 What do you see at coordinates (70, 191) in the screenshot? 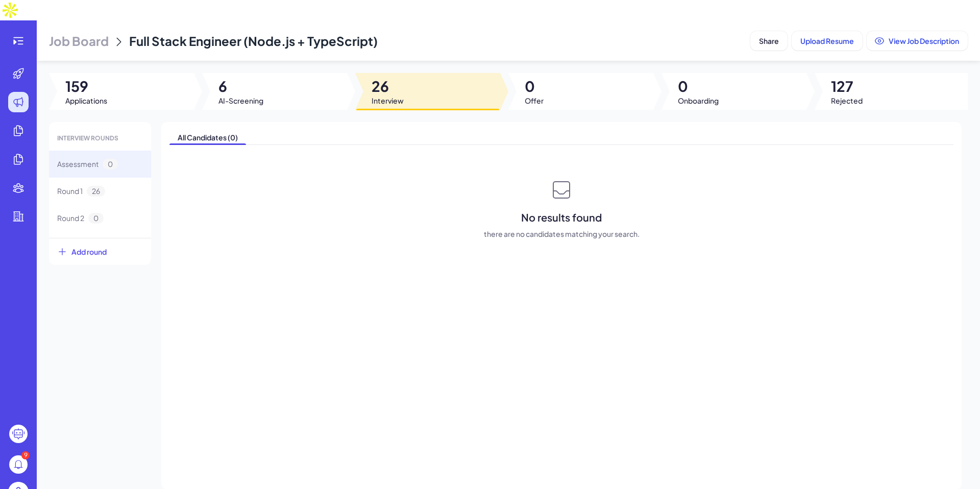
I see `span: Round 1` at bounding box center [70, 191].